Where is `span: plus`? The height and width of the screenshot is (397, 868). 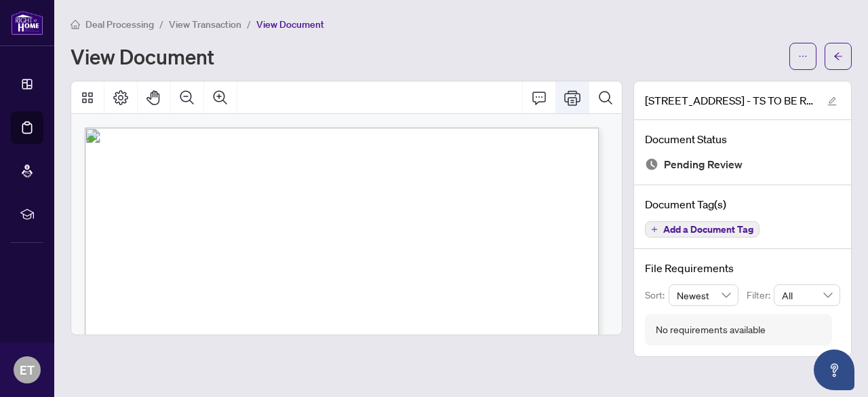
span: plus is located at coordinates (655, 229).